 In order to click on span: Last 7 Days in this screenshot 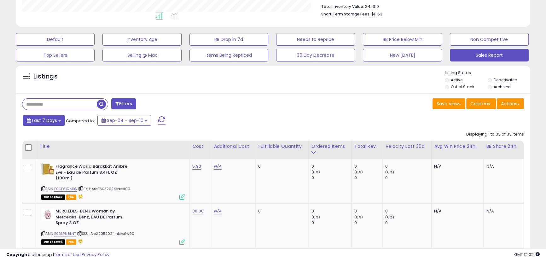, I will do `click(44, 120)`.